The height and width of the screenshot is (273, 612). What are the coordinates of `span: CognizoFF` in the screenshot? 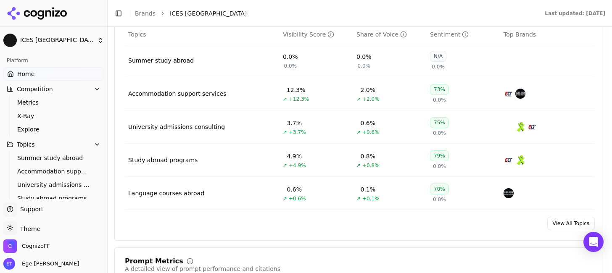 It's located at (36, 246).